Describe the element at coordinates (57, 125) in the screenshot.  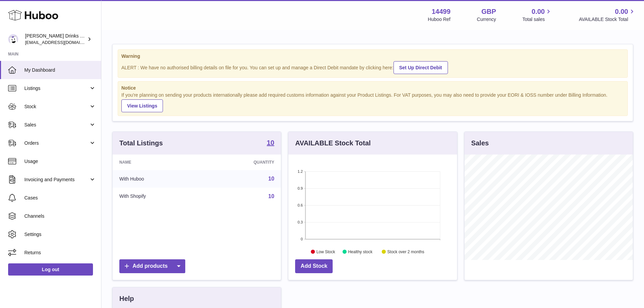
I see `span: Sales` at that location.